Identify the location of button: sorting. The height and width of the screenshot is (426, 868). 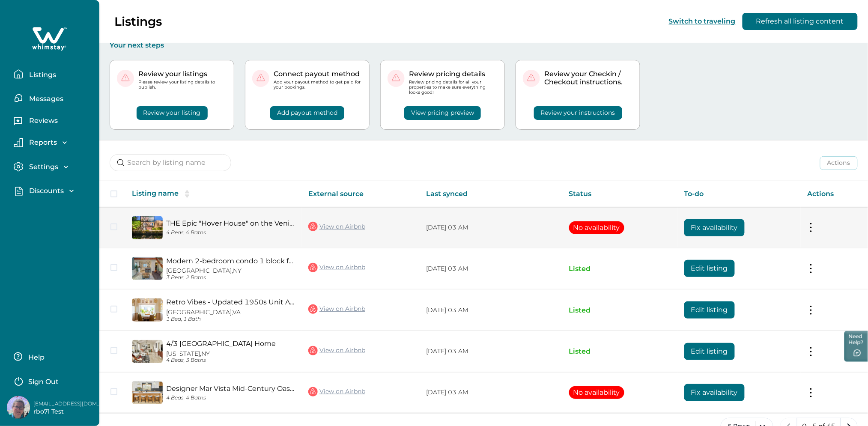
(187, 194).